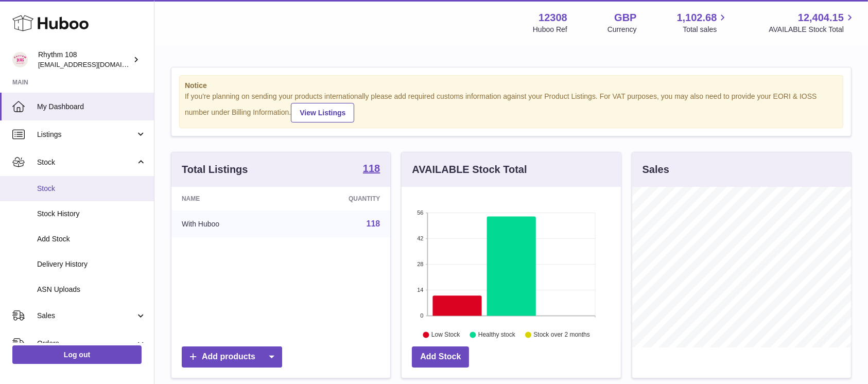 The height and width of the screenshot is (384, 868). Describe the element at coordinates (821, 18) in the screenshot. I see `span: 12,404.15` at that location.